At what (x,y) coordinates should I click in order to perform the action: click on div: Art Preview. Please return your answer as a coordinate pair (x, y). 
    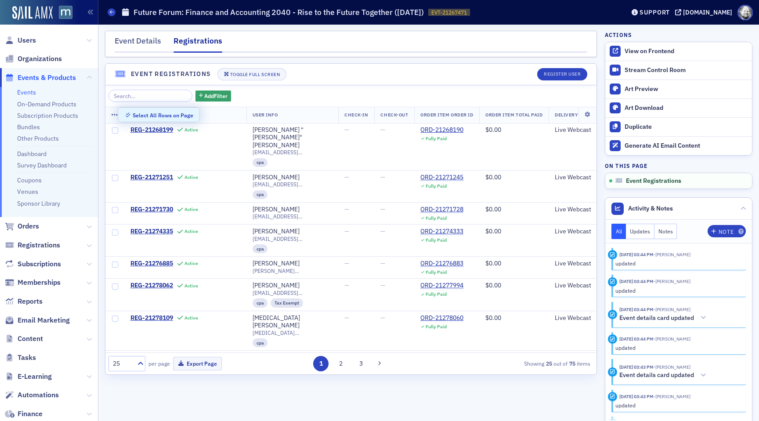
    Looking at the image, I should click on (686, 89).